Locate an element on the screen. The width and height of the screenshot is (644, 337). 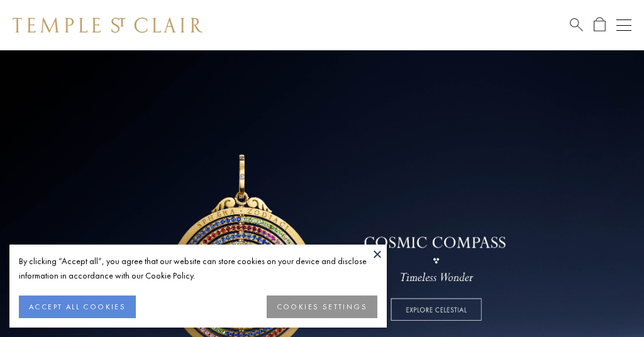
button: Open navigation is located at coordinates (624, 25).